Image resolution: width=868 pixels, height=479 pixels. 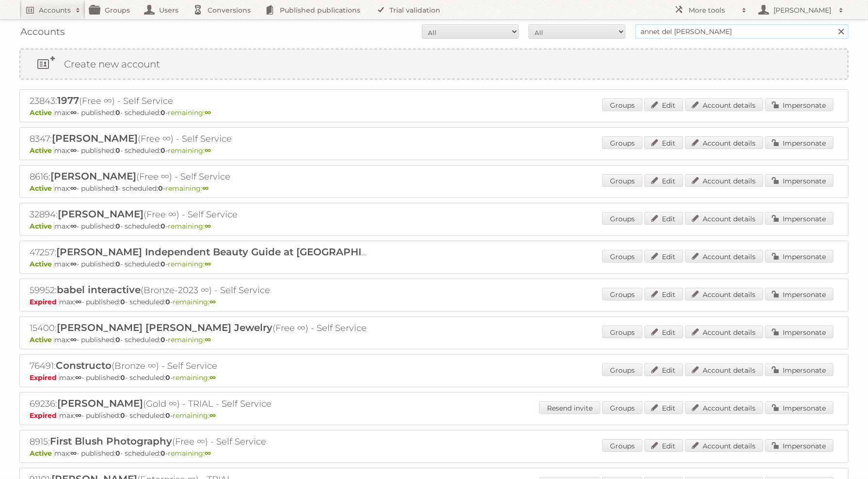 What do you see at coordinates (98, 289) in the screenshot?
I see `span: babel interactive` at bounding box center [98, 289].